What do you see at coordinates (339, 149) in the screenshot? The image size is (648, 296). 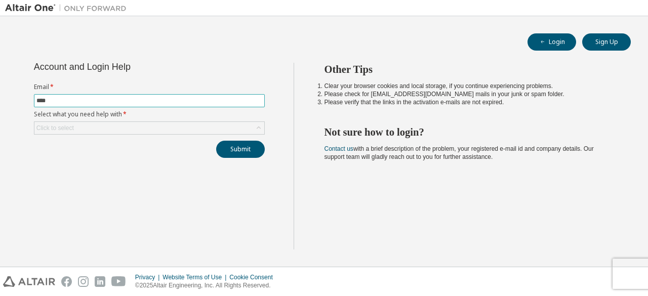 I see `a: Contact us` at bounding box center [339, 149].